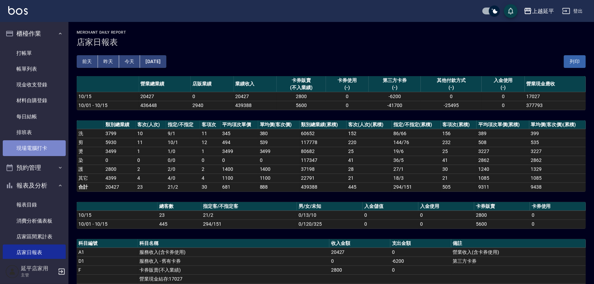  What do you see at coordinates (279, 125) in the screenshot?
I see `th: 單均價(客次價)` at bounding box center [279, 125].